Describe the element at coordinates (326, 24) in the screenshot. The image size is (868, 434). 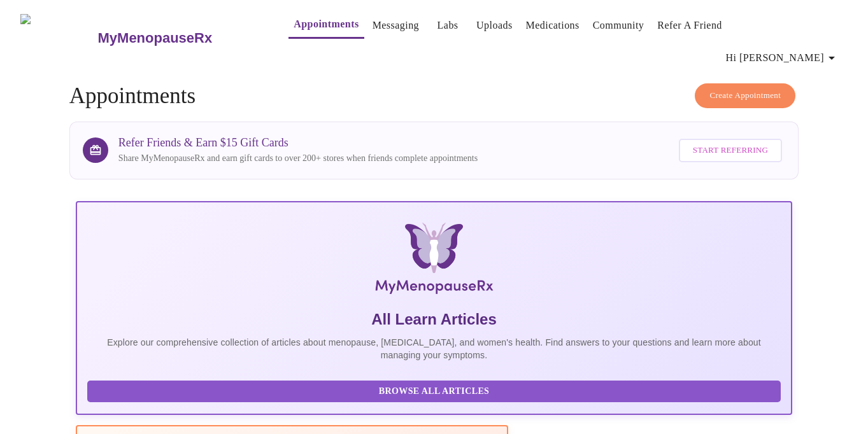
I see `a: Appointments` at that location.